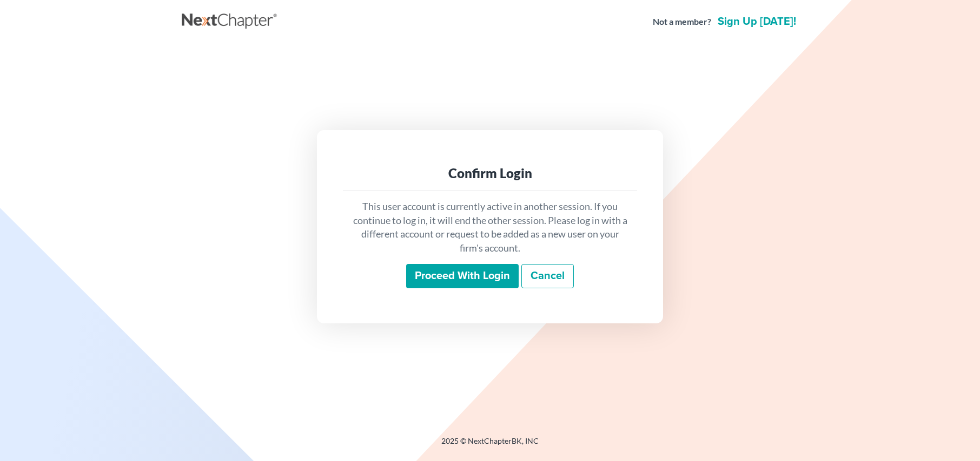  I want to click on a: Cancel, so click(547, 276).